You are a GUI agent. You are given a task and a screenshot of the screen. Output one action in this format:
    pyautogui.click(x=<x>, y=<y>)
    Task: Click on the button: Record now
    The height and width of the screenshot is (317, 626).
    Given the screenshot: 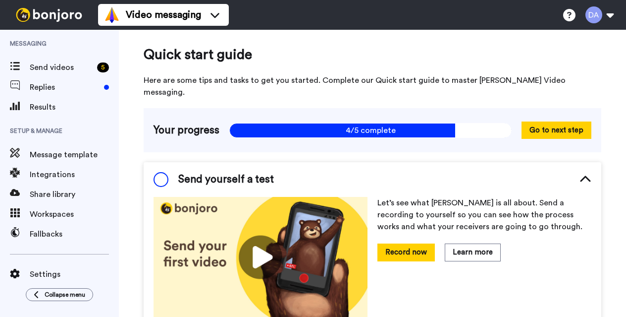 What is the action you would take?
    pyautogui.click(x=406, y=252)
    